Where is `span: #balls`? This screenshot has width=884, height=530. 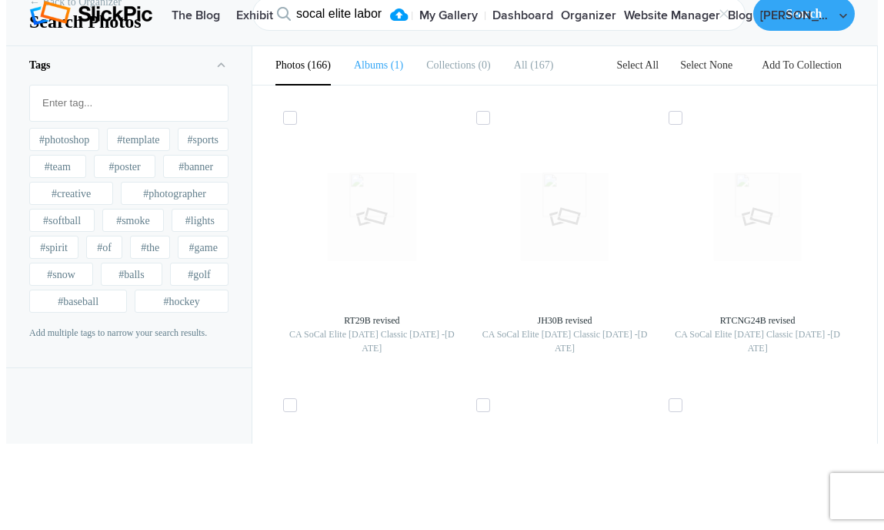 span: #balls is located at coordinates (131, 275).